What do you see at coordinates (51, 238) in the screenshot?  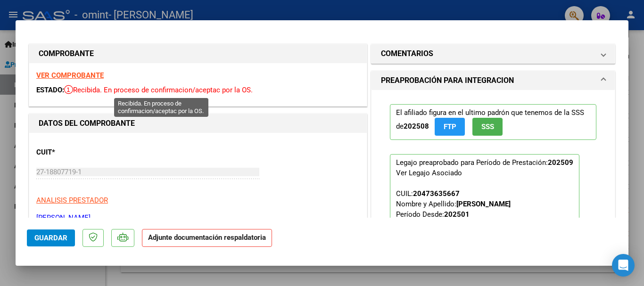 I see `span: Guardar` at bounding box center [51, 238].